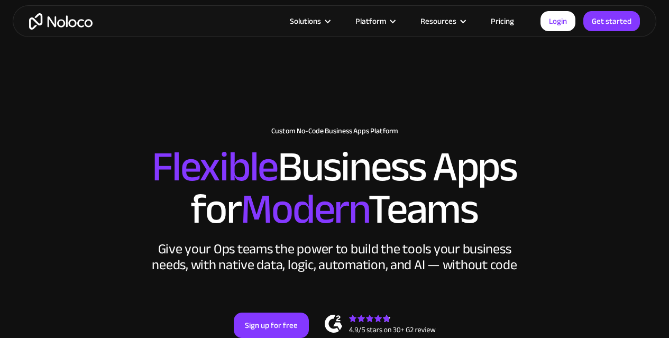  I want to click on a: Sign up for free, so click(271, 325).